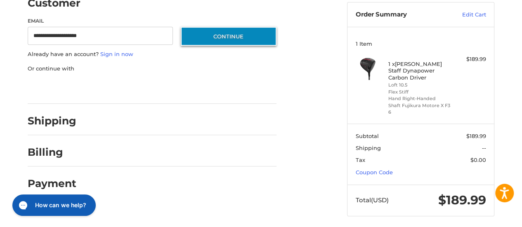 The height and width of the screenshot is (227, 522). Describe the element at coordinates (374, 172) in the screenshot. I see `a: Coupon Code` at that location.